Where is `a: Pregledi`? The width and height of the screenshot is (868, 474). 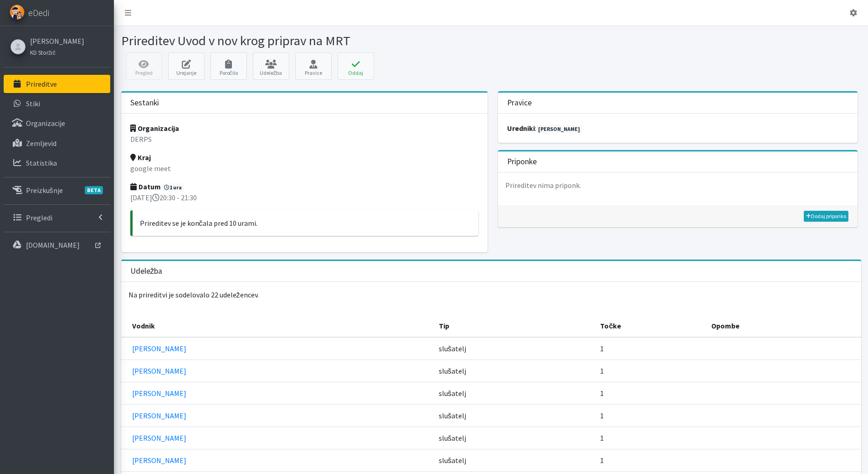 a: Pregledi is located at coordinates (57, 218).